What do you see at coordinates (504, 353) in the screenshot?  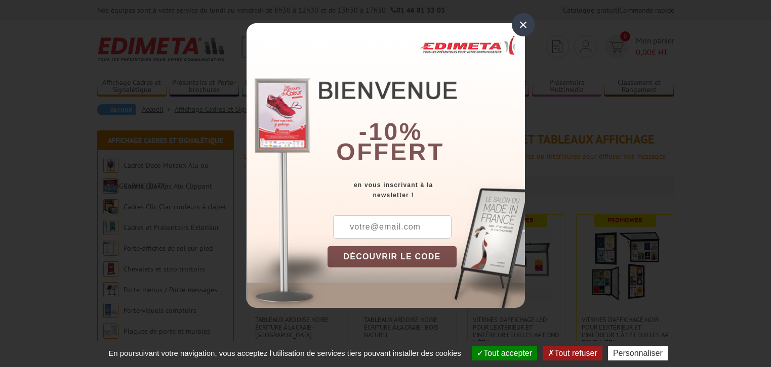 I see `button: Tout accepter` at bounding box center [504, 353].